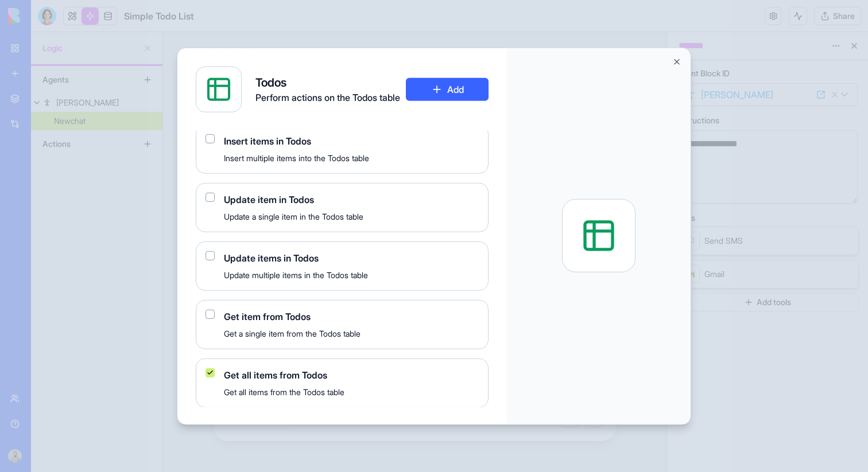 This screenshot has height=472, width=868. I want to click on button: Add, so click(447, 89).